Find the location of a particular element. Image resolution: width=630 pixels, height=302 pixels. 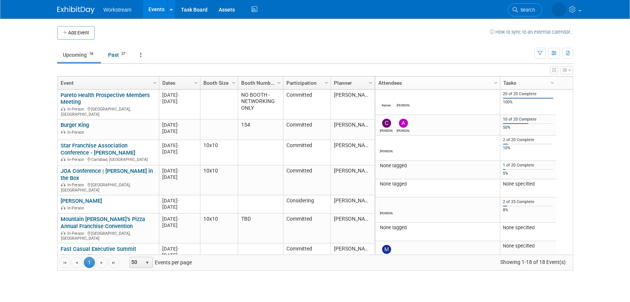

span: Go to the last page is located at coordinates (114, 263).